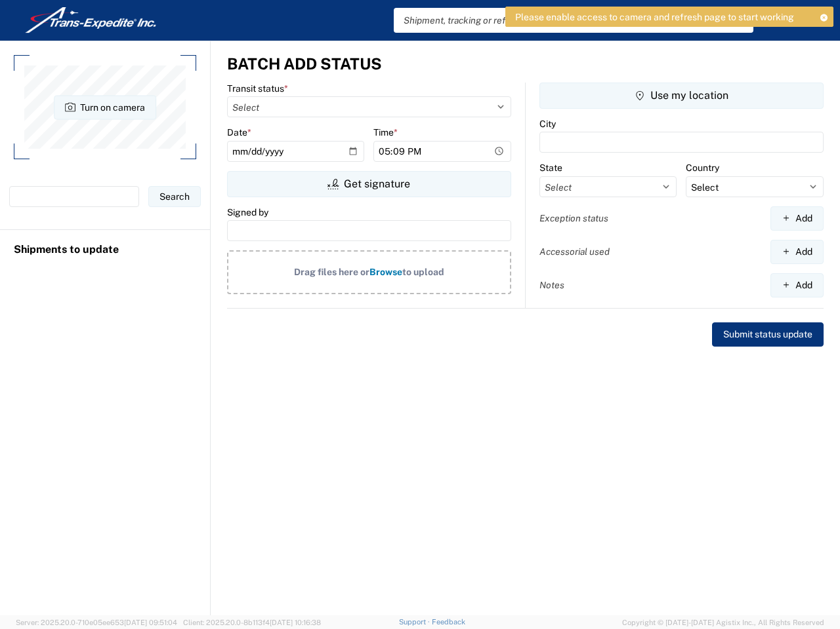 This screenshot has height=629, width=840. I want to click on a: Support, so click(415, 622).